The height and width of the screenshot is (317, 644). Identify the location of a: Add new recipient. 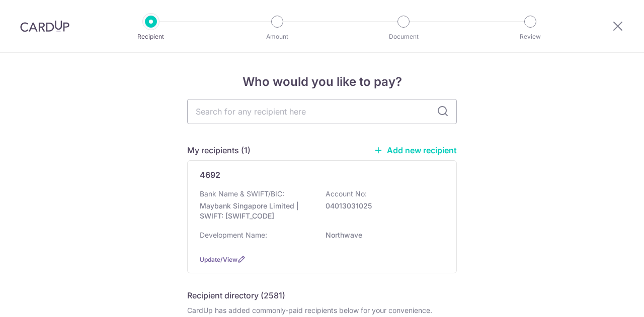
(415, 151).